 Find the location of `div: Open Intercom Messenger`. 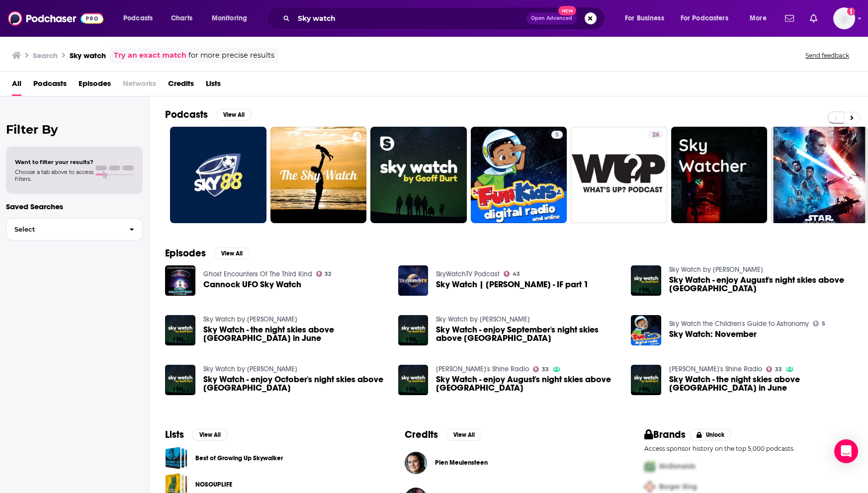

div: Open Intercom Messenger is located at coordinates (846, 451).